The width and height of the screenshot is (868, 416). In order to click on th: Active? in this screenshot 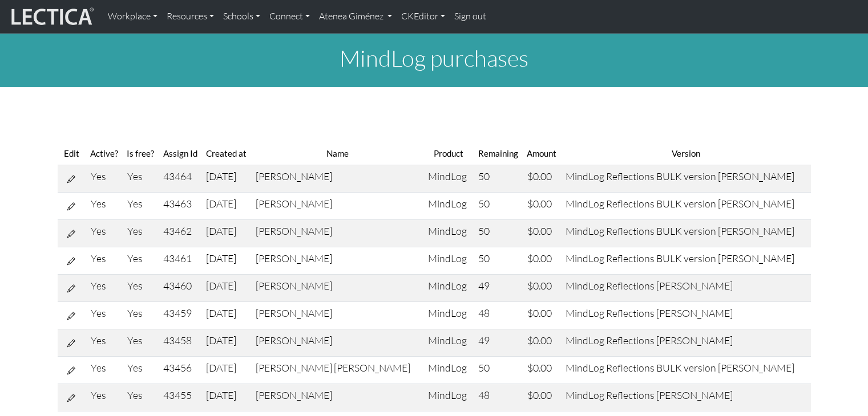, I will do `click(104, 153)`.